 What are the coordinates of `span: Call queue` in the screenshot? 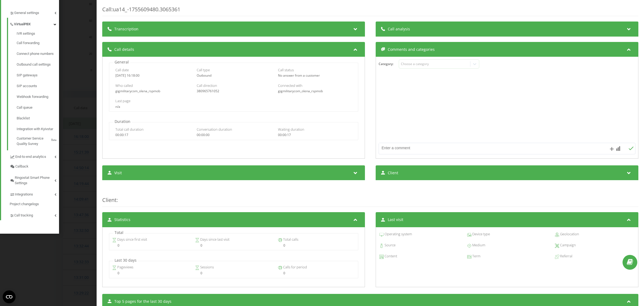 It's located at (24, 107).